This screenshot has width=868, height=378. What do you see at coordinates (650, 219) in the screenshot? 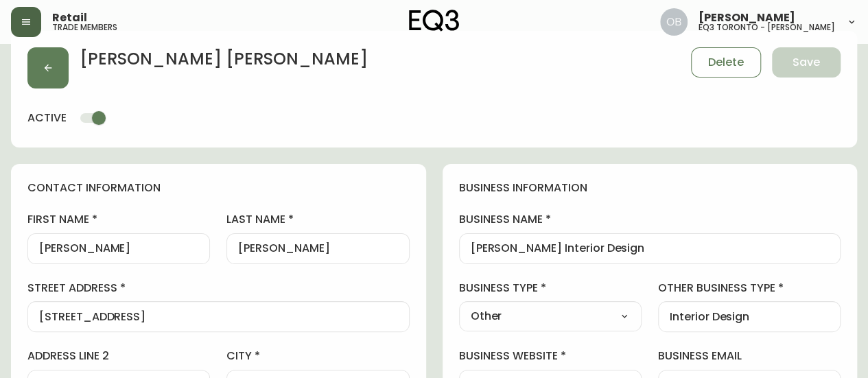
I see `label: business name` at bounding box center [650, 219].